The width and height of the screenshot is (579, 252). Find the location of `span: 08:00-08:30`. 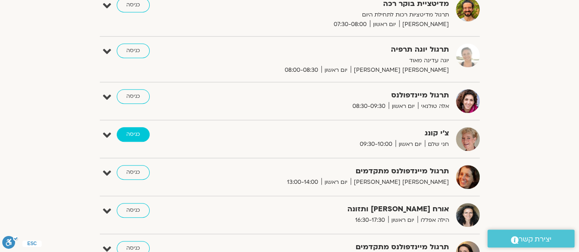

span: 08:00-08:30 is located at coordinates (301, 70).